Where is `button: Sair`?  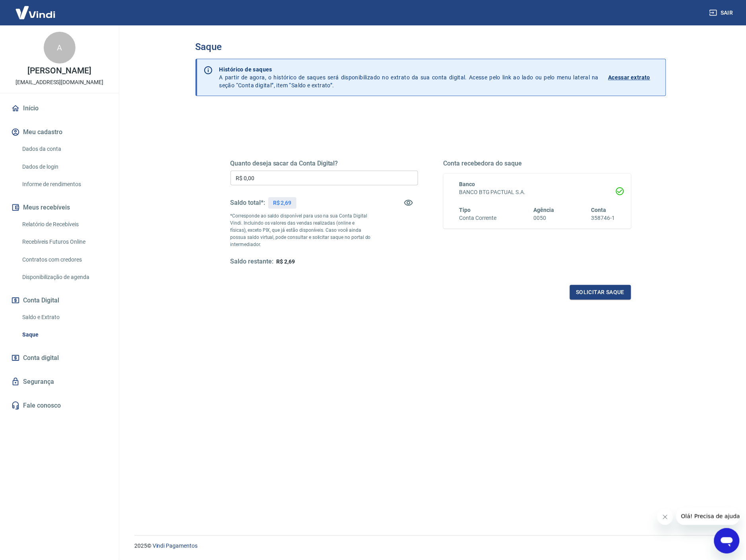 button: Sair is located at coordinates (722, 13).